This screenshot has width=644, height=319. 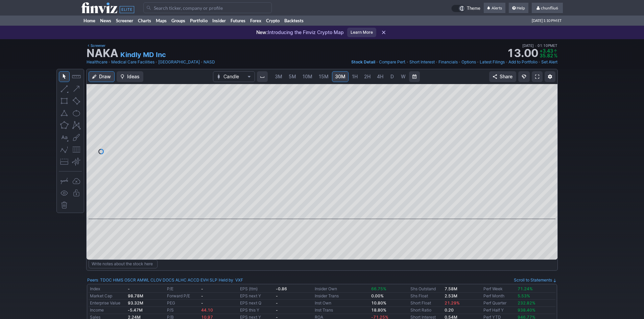 I want to click on span: 5M, so click(x=292, y=76).